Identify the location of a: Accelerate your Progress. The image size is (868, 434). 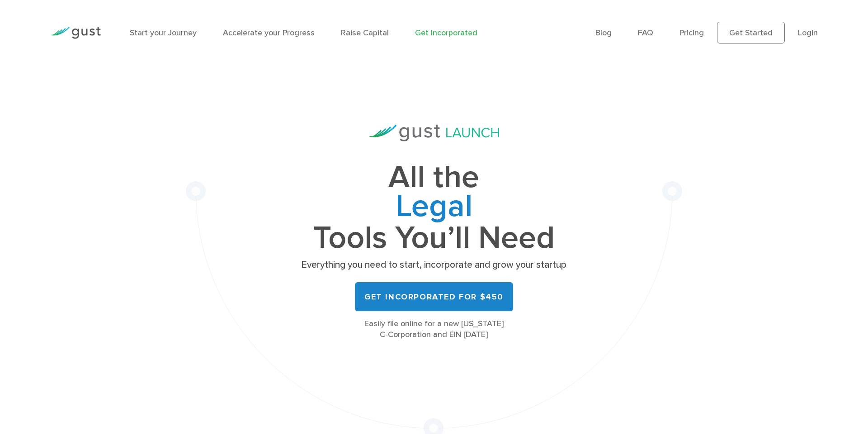
(268, 33).